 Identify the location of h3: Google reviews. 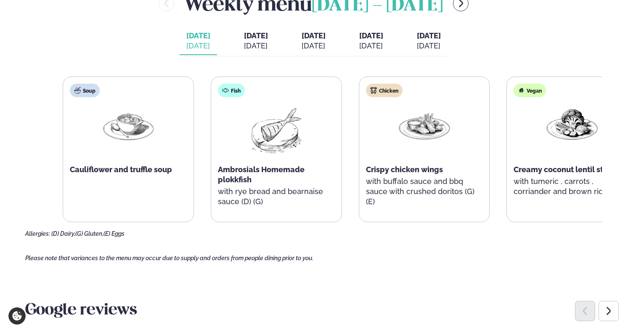
(322, 311).